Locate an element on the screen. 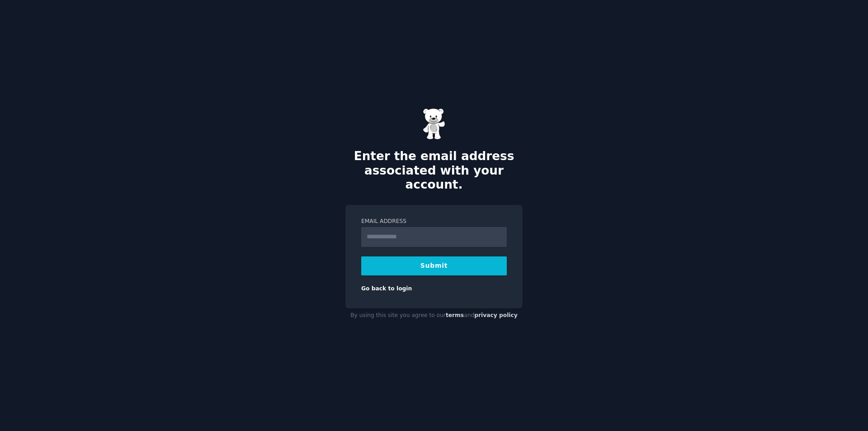 This screenshot has width=868, height=431. a: terms is located at coordinates (455, 315).